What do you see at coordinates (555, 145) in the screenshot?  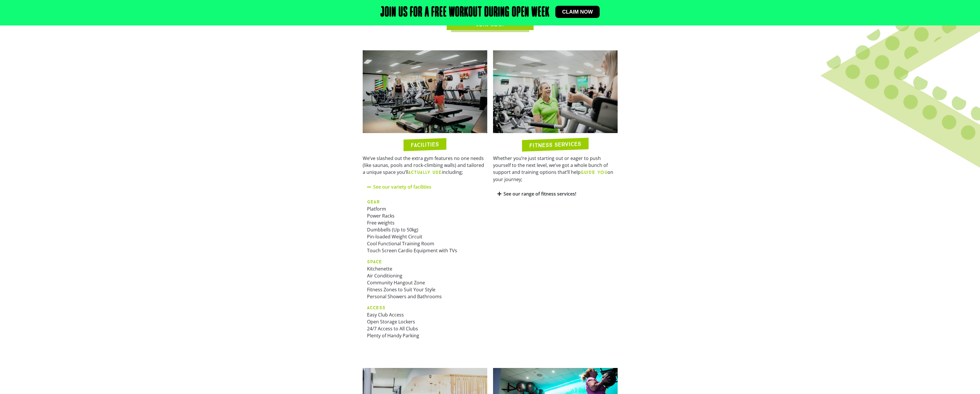 I see `h2: FITNESS SERVICES` at bounding box center [555, 145].